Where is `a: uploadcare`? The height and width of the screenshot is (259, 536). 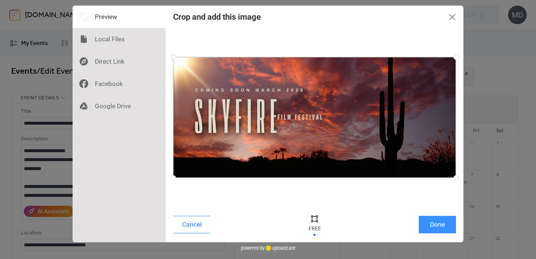
a: uploadcare is located at coordinates (280, 248).